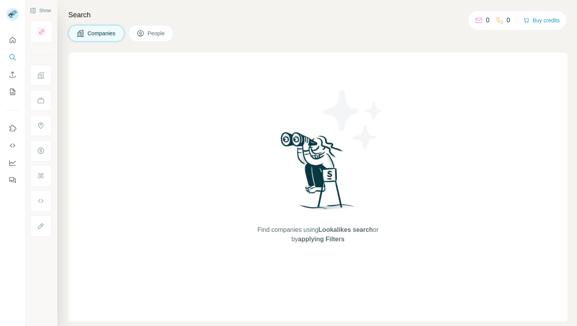 This screenshot has width=577, height=326. Describe the element at coordinates (13, 180) in the screenshot. I see `button: Feedback` at that location.